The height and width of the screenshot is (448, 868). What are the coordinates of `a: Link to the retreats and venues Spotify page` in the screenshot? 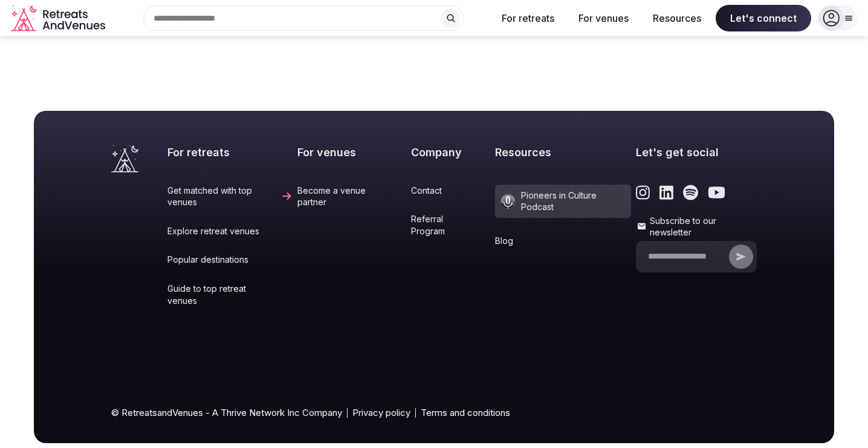 It's located at (691, 192).